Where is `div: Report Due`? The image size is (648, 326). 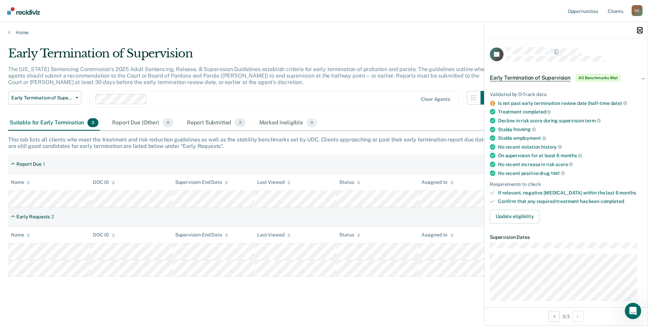
div: Report Due is located at coordinates (29, 164).